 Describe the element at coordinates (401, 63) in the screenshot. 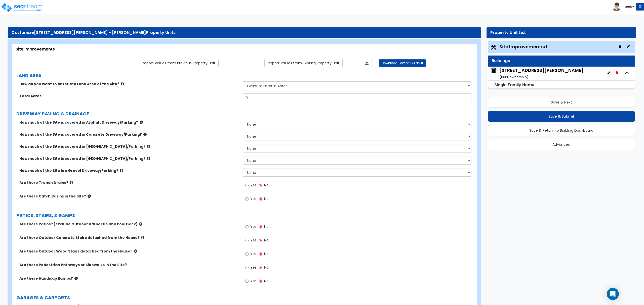

I see `span: Download Takeoff Guide` at that location.